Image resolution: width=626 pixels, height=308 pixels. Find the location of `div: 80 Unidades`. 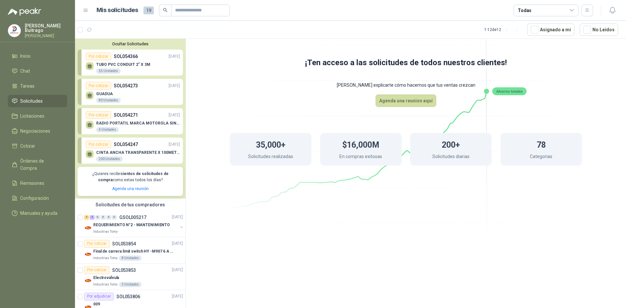

div: 80 Unidades is located at coordinates (108, 100).